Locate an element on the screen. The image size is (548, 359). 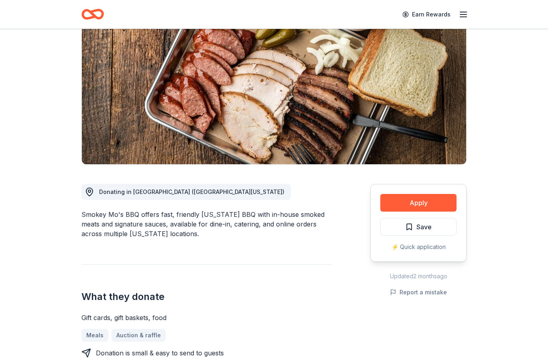
div: Donation is small & easy to send to guests is located at coordinates (160, 353).